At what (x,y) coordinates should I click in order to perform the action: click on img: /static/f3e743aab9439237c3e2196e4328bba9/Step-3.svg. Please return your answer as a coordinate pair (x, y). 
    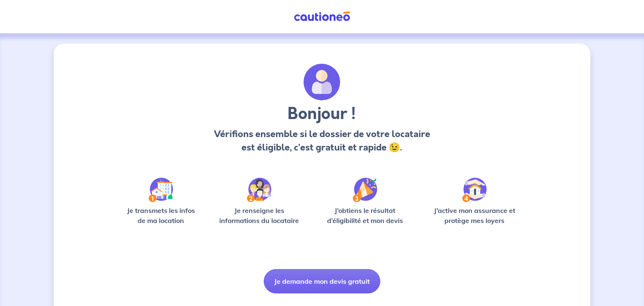
    Looking at the image, I should click on (365, 190).